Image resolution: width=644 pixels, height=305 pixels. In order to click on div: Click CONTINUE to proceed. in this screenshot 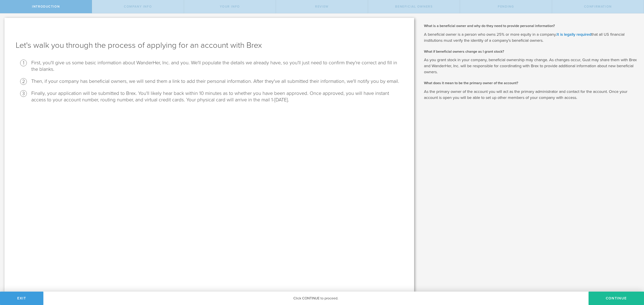, I will do `click(316, 298)`.